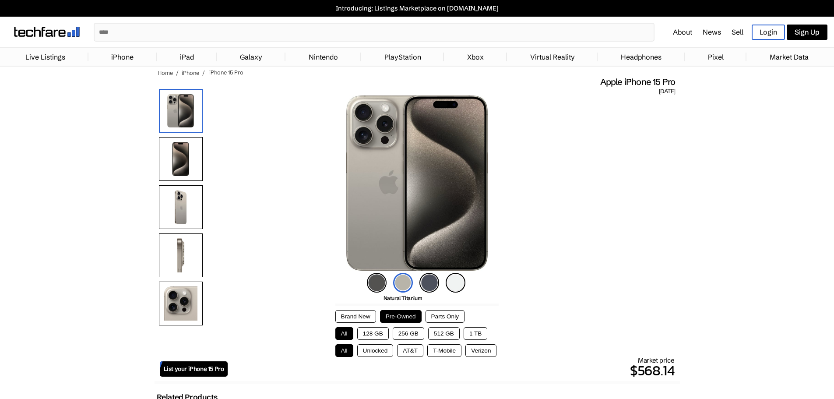  I want to click on div: Market price, so click(451, 368).